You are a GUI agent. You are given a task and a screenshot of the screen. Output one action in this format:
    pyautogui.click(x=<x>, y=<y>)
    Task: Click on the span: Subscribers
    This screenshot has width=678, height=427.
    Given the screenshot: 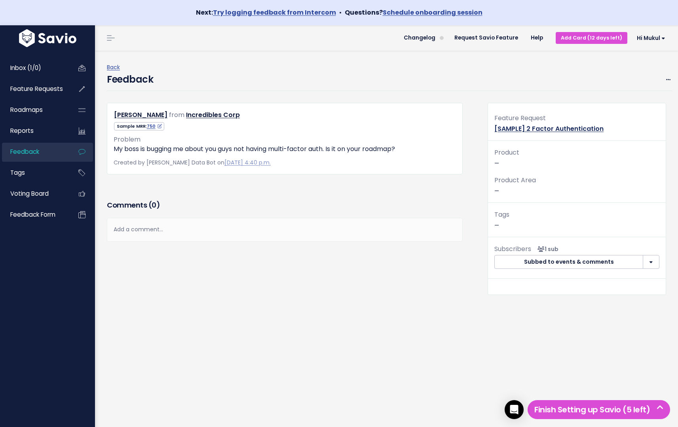 What is the action you would take?
    pyautogui.click(x=513, y=249)
    